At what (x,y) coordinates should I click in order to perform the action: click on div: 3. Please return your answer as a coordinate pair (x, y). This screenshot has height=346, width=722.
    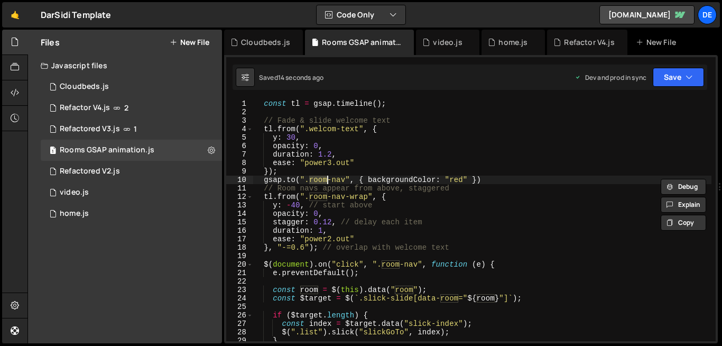
    Looking at the image, I should click on (239, 121).